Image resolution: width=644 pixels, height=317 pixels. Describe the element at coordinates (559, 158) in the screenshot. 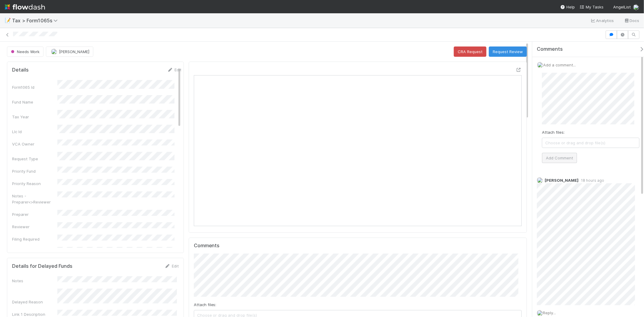

I see `button: Add Comment` at that location.